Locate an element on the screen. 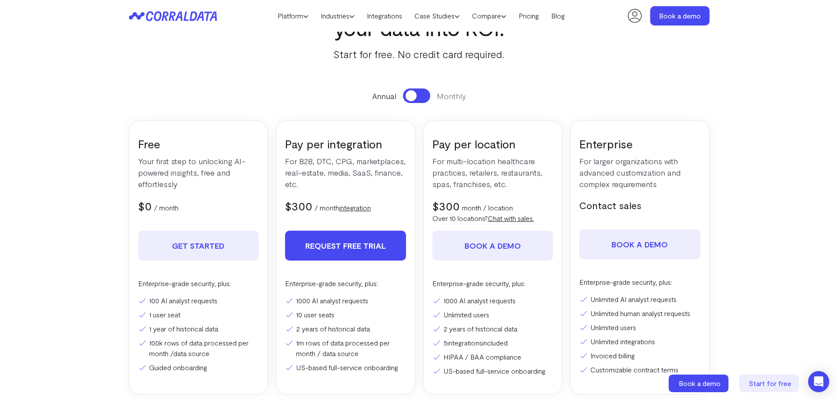 The width and height of the screenshot is (838, 401). li: Unlimited human analyst requests is located at coordinates (640, 313).